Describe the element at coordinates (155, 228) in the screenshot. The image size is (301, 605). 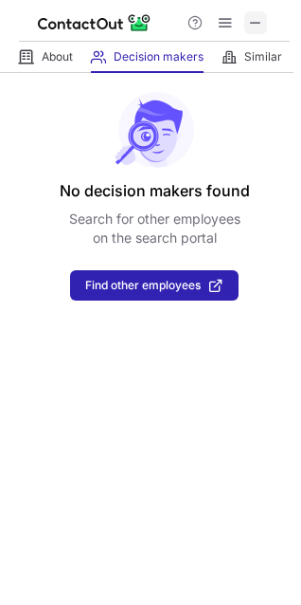
I see `p: Search for other employees on the search portal` at that location.